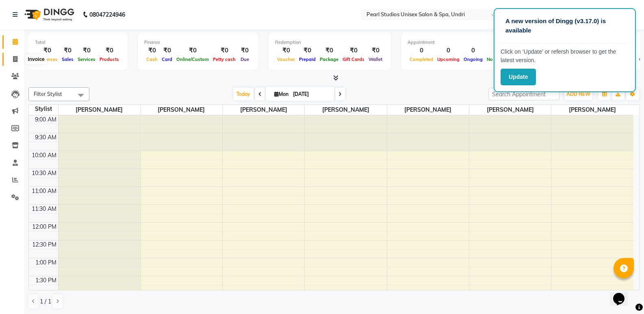 Image resolution: width=644 pixels, height=314 pixels. I want to click on span: Products, so click(109, 59).